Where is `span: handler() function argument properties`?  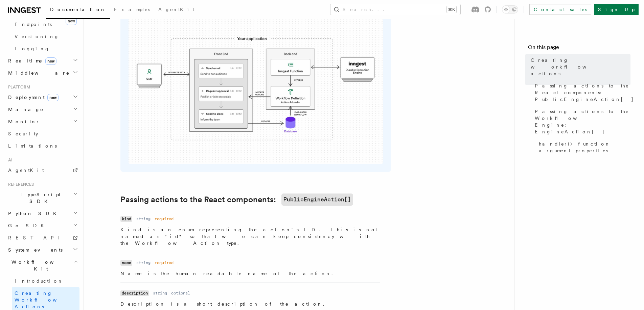 span: handler() function argument properties is located at coordinates (584, 147).